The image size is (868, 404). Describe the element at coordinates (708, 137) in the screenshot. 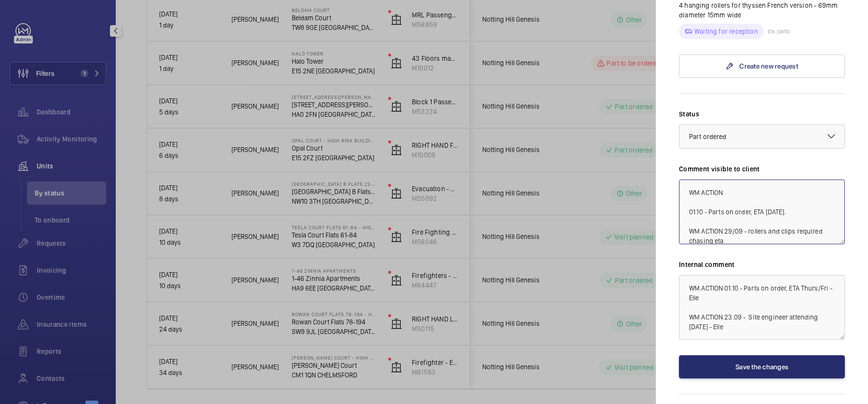

I see `span: Part ordered` at that location.